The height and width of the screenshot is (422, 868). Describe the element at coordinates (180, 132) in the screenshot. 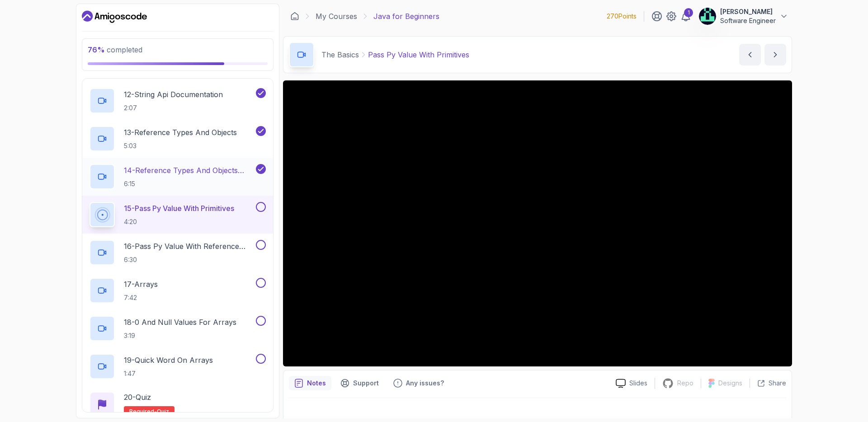

I see `p: 13 - Reference Types And Objects` at that location.